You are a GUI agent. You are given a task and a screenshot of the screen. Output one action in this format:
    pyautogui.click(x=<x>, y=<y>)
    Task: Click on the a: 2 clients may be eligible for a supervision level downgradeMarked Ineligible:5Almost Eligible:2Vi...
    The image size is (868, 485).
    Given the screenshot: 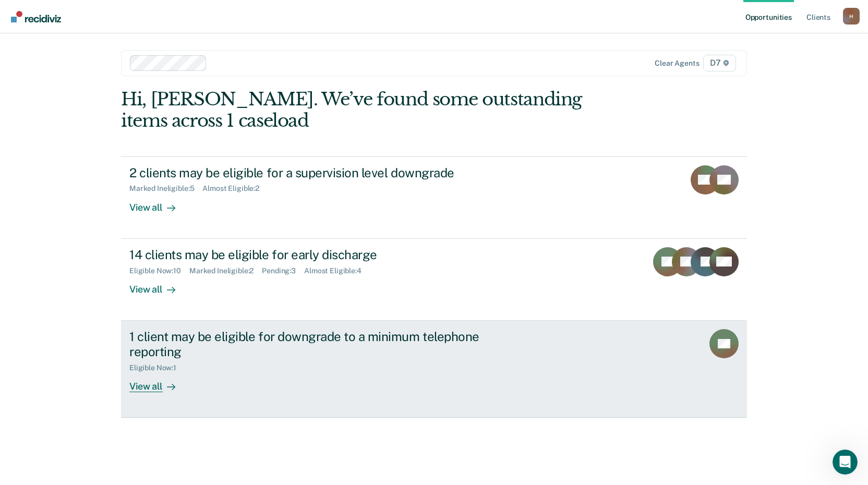 What is the action you would take?
    pyautogui.click(x=434, y=197)
    